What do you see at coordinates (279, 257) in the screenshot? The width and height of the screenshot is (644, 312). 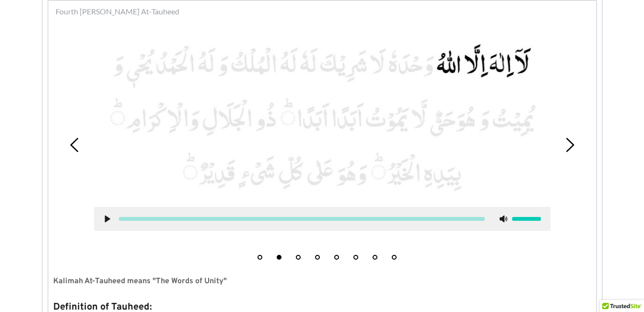 I see `button: 2 of 8` at bounding box center [279, 257].